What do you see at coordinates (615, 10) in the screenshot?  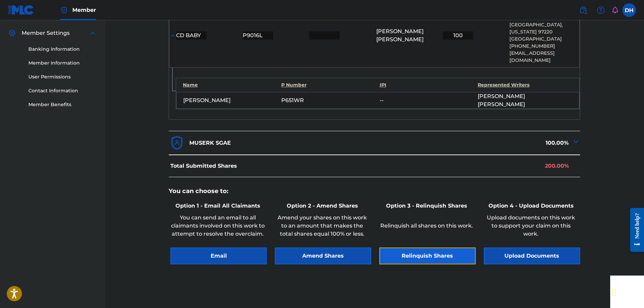 I see `div: Notifications` at bounding box center [615, 10].